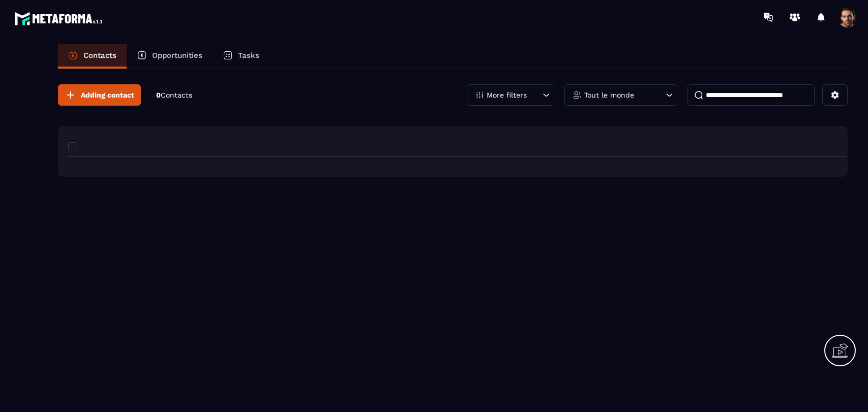 This screenshot has height=412, width=868. I want to click on p: More filters, so click(506, 95).